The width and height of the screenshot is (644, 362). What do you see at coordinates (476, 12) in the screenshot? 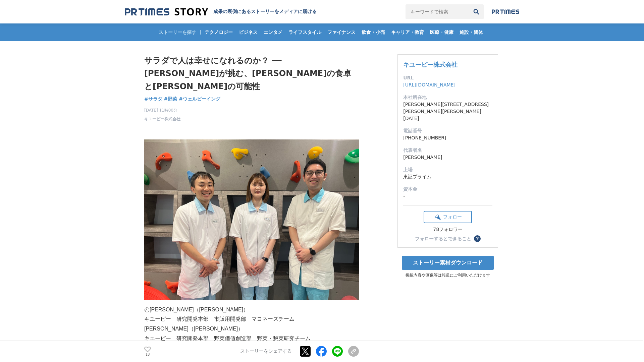
I see `button: 検索` at bounding box center [476, 12].